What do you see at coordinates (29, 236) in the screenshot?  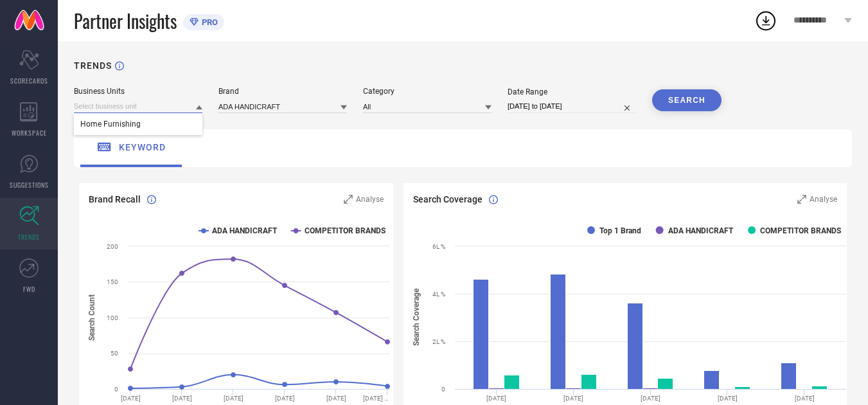 I see `span: TRENDS` at bounding box center [29, 236].